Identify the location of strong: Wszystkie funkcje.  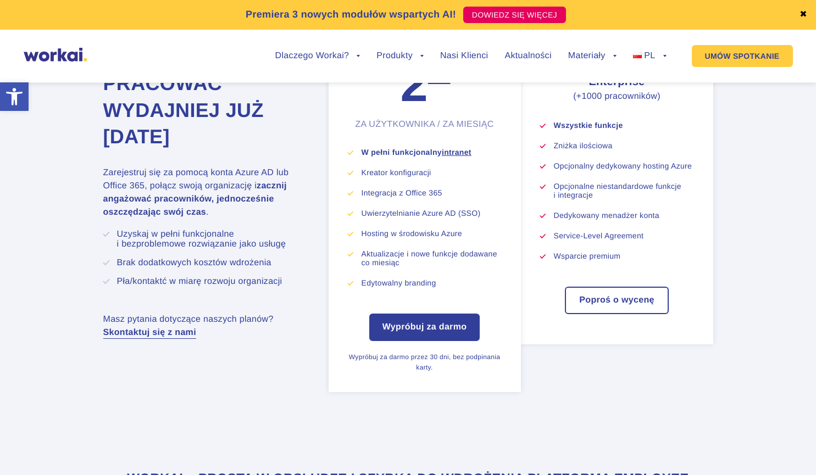
(588, 125).